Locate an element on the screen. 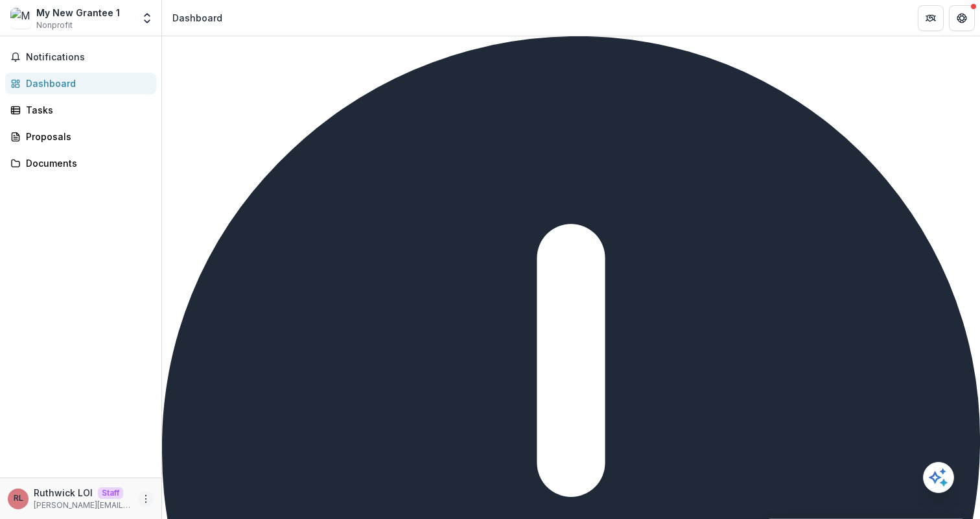  img: My New Grantee 1 is located at coordinates (20, 18).